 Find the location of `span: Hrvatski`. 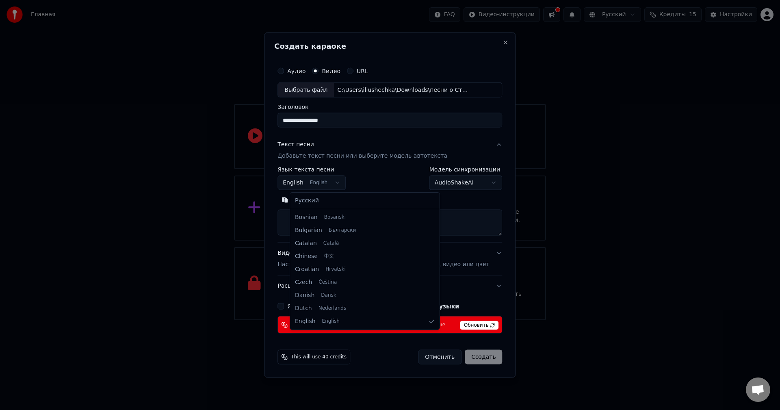

span: Hrvatski is located at coordinates (336, 269).